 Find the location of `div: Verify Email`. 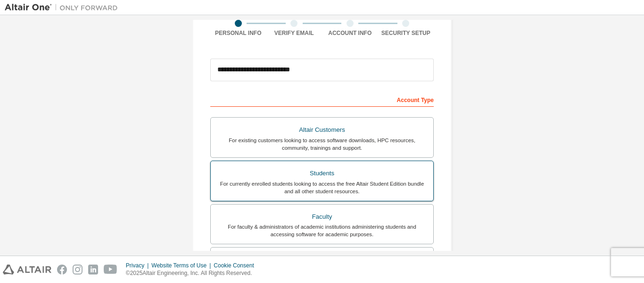

div: Verify Email is located at coordinates (294, 33).